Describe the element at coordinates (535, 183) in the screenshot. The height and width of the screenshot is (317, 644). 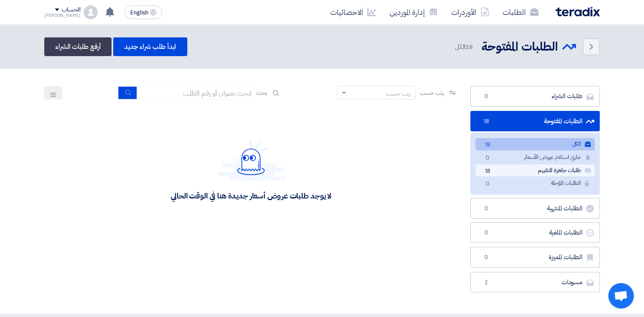
I see `a: الطلبات المؤجلة` at that location.